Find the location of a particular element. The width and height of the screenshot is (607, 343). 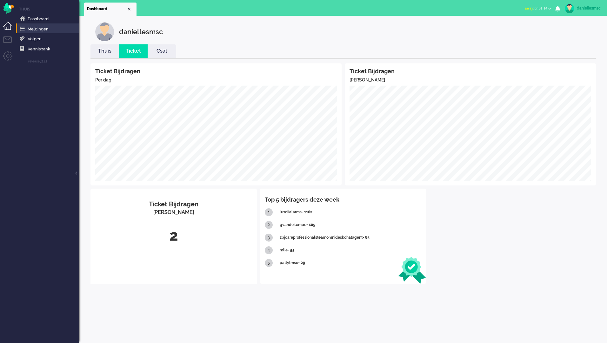

div: Ticket Bijdragen is located at coordinates (174, 204).